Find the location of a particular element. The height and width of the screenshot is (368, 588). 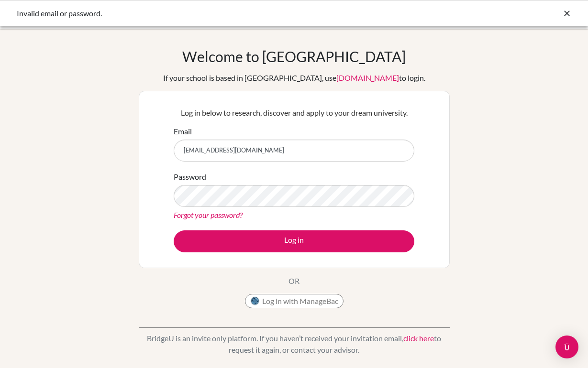

p: BridgeU is an invite only platform. If you haven’t received your invitation email, to request it ... is located at coordinates (294, 344).